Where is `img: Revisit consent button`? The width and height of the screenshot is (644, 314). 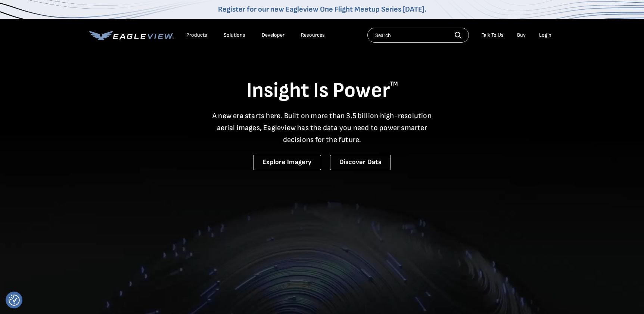
img: Revisit consent button is located at coordinates (14, 300).